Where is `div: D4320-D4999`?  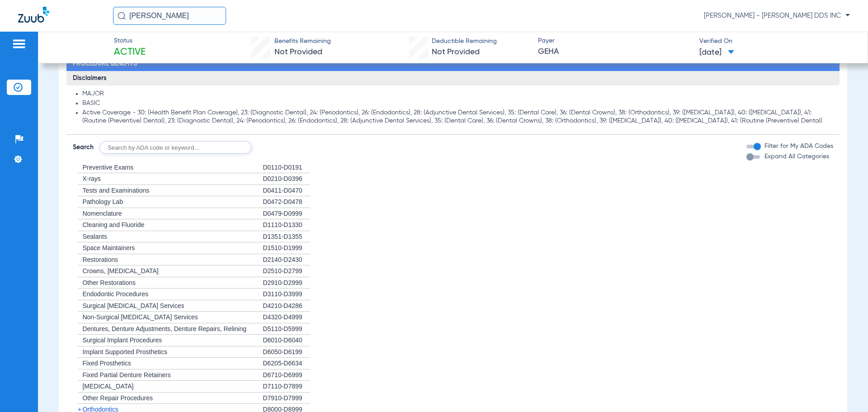 div: D4320-D4999 is located at coordinates (286, 317).